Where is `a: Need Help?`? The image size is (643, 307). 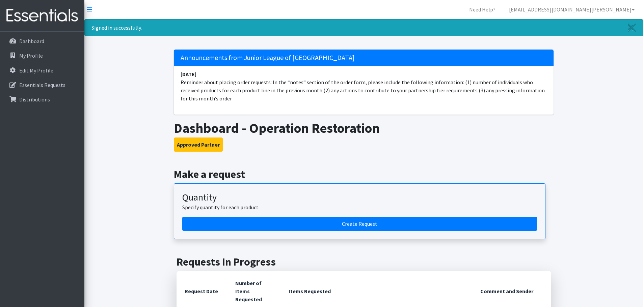 a: Need Help? is located at coordinates (482, 9).